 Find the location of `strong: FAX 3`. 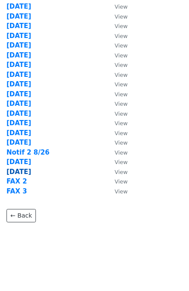

strong: FAX 3 is located at coordinates (16, 191).